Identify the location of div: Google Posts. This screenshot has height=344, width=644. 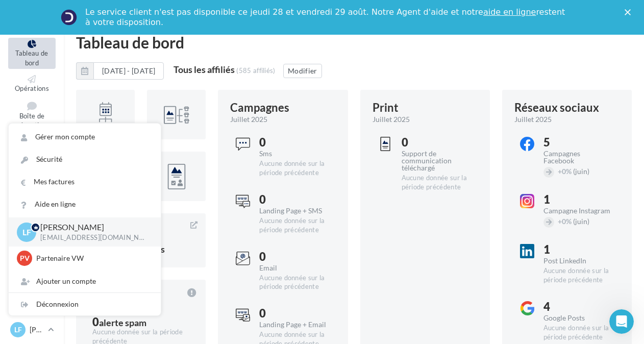
(581, 318).